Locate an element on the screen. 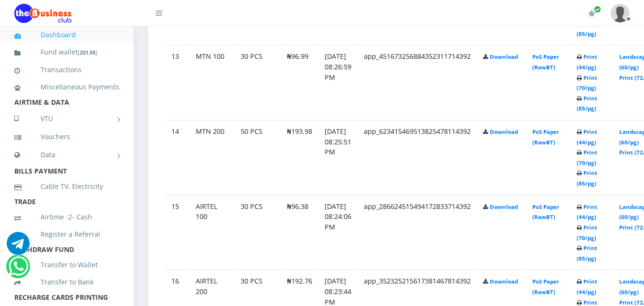 Image resolution: width=644 pixels, height=306 pixels. a: Dashboard is located at coordinates (67, 35).